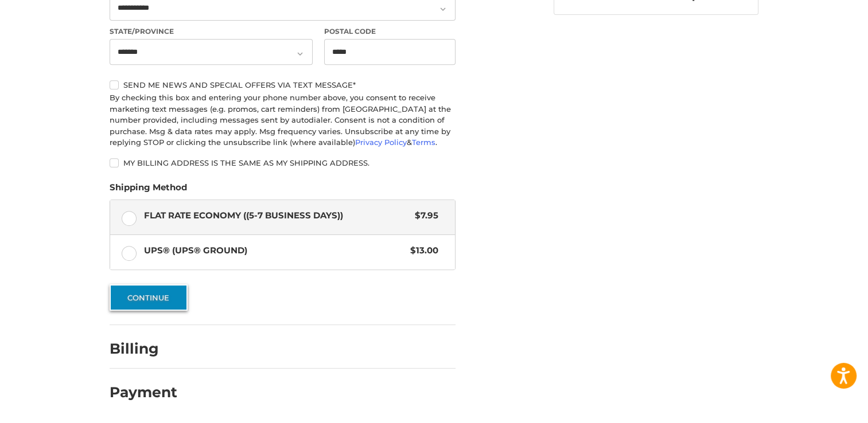 This screenshot has width=868, height=423. Describe the element at coordinates (143, 348) in the screenshot. I see `h2: Billing` at that location.